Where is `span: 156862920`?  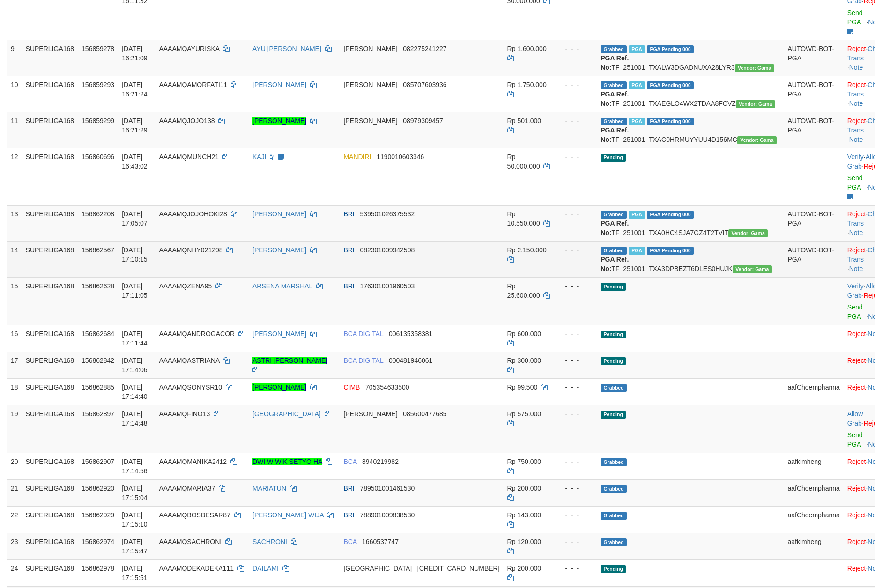
span: 156862920 is located at coordinates (98, 488).